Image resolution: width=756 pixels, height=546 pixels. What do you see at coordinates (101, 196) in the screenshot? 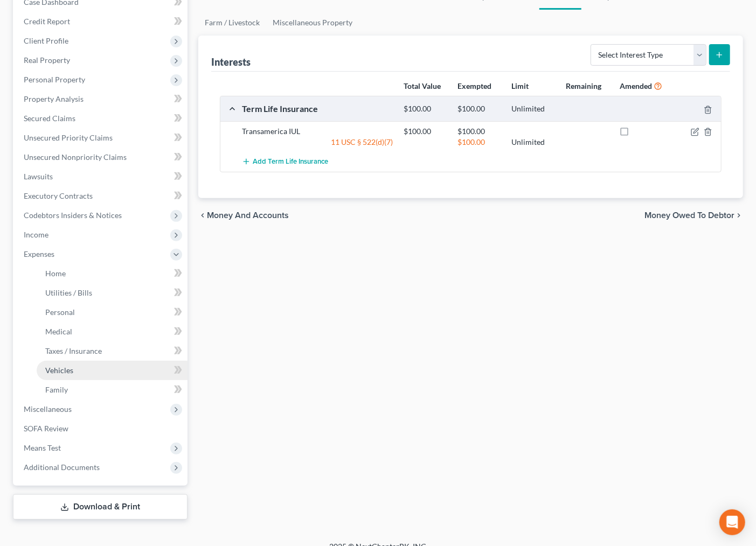
I see `a: Executory Contracts` at bounding box center [101, 196].